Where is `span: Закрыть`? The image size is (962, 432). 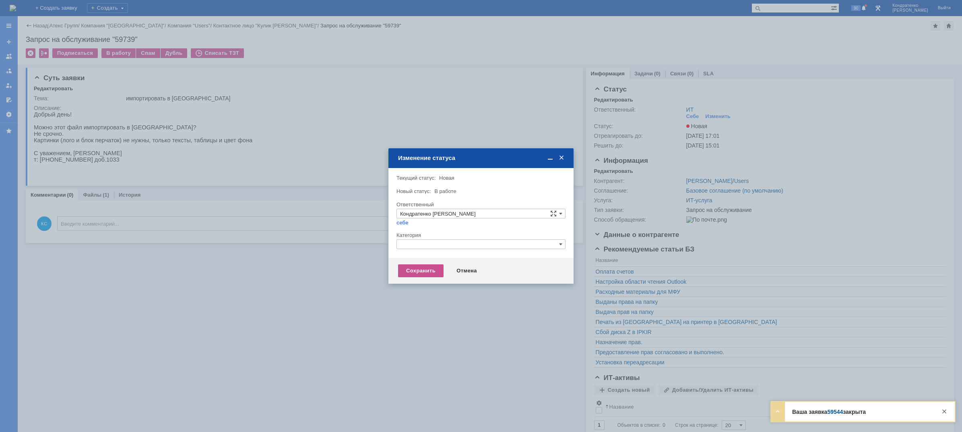 span: Закрыть is located at coordinates (562, 158).